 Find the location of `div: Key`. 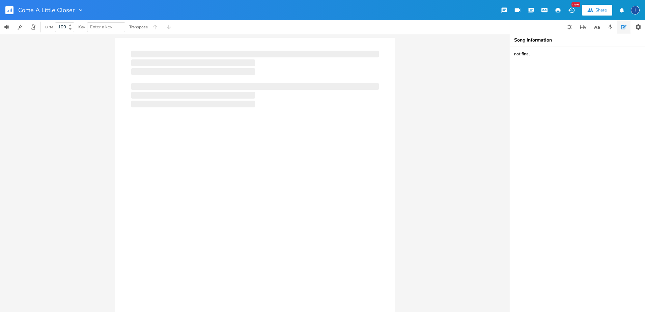

div: Key is located at coordinates (82, 27).